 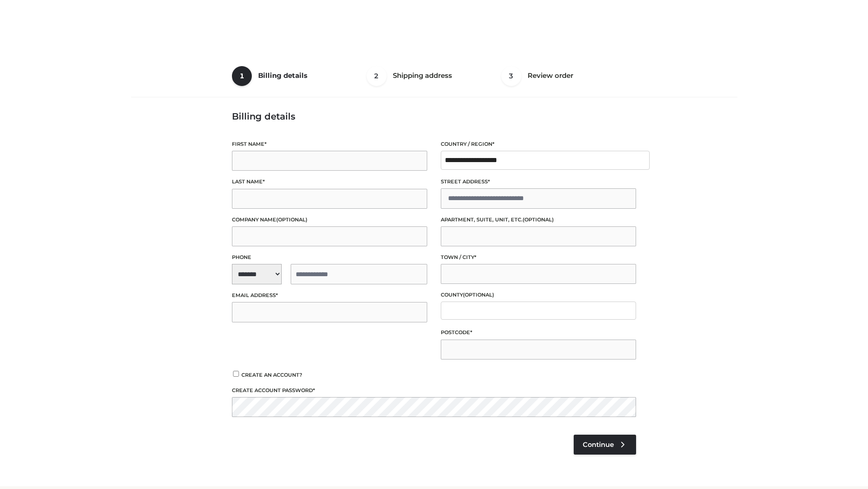 What do you see at coordinates (283, 75) in the screenshot?
I see `span: Billing details` at bounding box center [283, 75].